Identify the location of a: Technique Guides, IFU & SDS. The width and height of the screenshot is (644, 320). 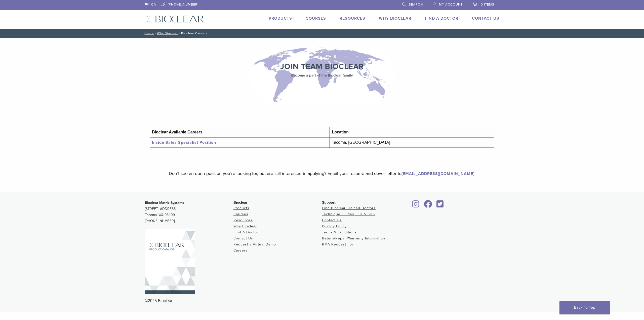
(348, 214).